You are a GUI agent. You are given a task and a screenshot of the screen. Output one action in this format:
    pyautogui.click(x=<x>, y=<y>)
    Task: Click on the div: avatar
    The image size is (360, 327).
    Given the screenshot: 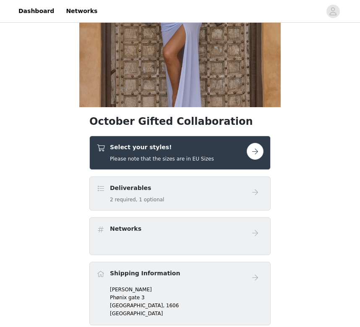 What is the action you would take?
    pyautogui.click(x=333, y=11)
    